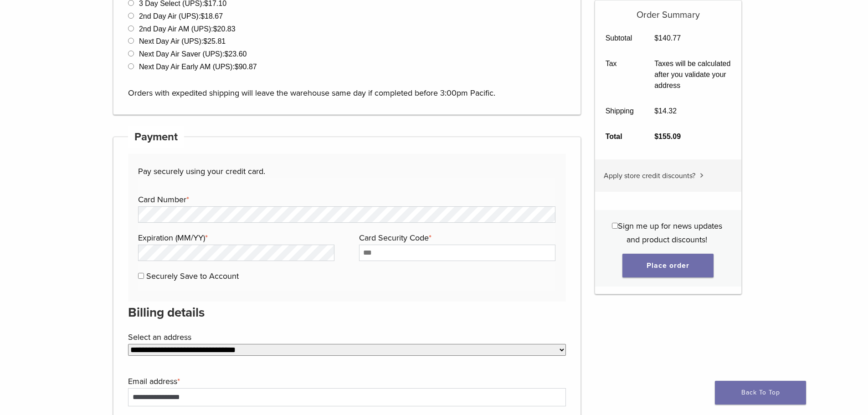 This screenshot has height=415, width=868. I want to click on p: Pay securely using your credit card., so click(347, 171).